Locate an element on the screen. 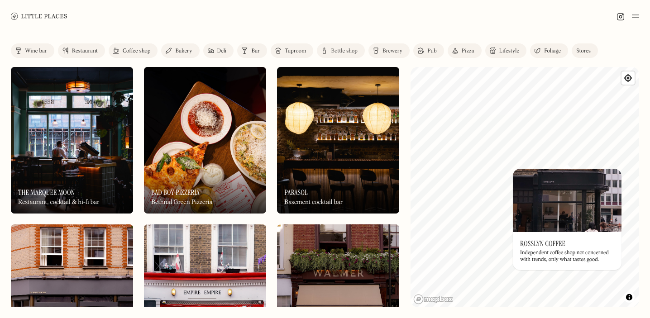  div: Wine bar is located at coordinates (36, 51).